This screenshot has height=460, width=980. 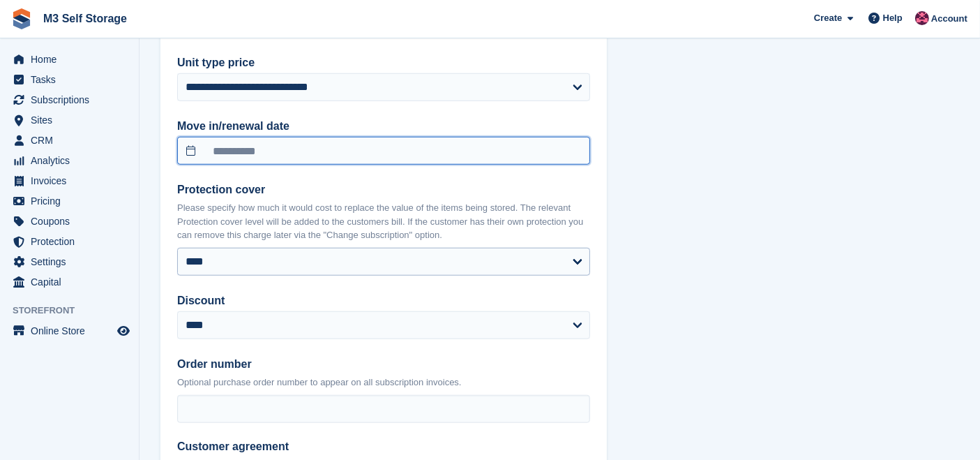 What do you see at coordinates (73, 331) in the screenshot?
I see `span: Online Store` at bounding box center [73, 331].